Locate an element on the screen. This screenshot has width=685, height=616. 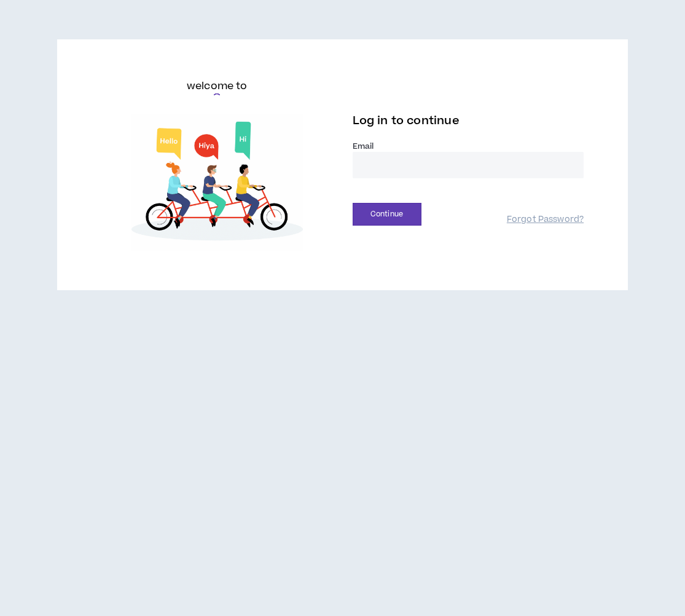
span: Log in to continue is located at coordinates (406, 120).